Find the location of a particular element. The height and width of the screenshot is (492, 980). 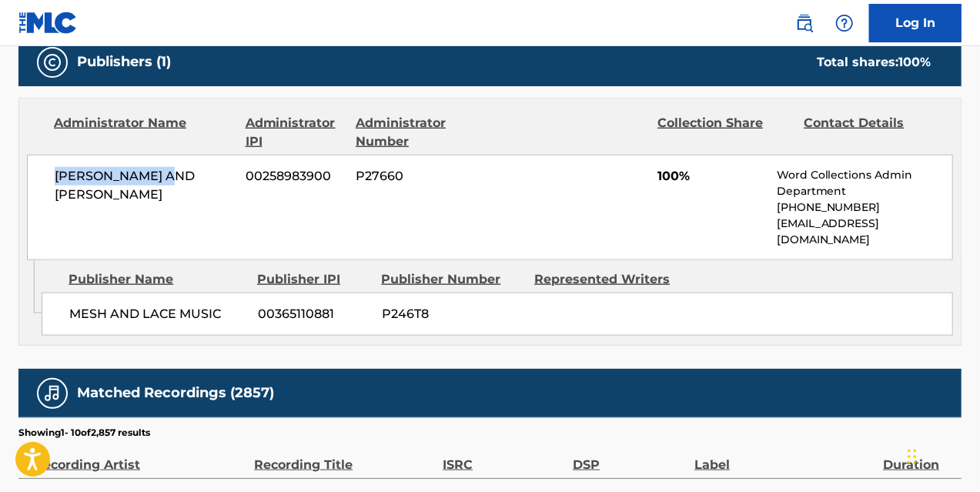

div: Duration is located at coordinates (918, 457).